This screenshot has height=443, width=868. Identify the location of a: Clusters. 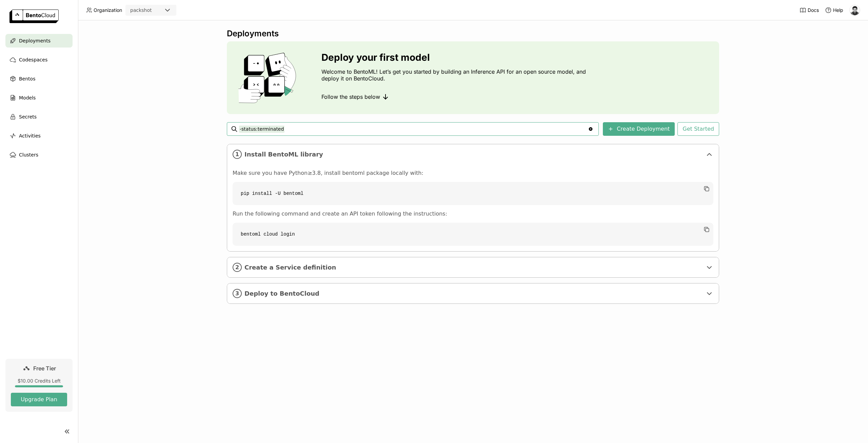
(39, 155).